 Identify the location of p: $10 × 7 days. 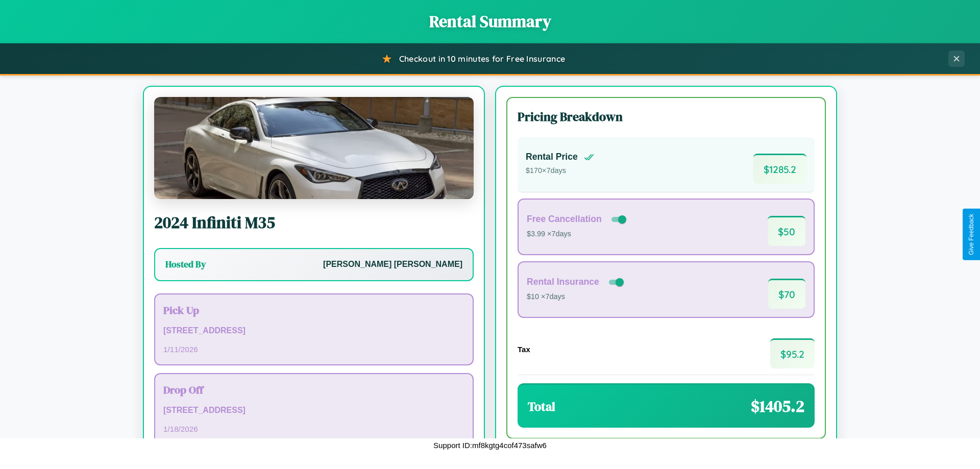
(576, 297).